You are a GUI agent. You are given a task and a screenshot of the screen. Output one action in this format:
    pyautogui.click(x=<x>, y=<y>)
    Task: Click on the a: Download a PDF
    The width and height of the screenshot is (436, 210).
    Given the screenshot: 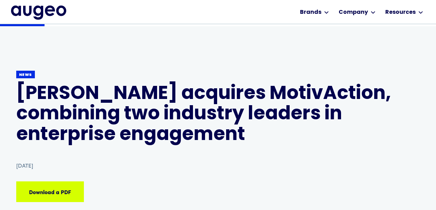 What is the action you would take?
    pyautogui.click(x=50, y=192)
    